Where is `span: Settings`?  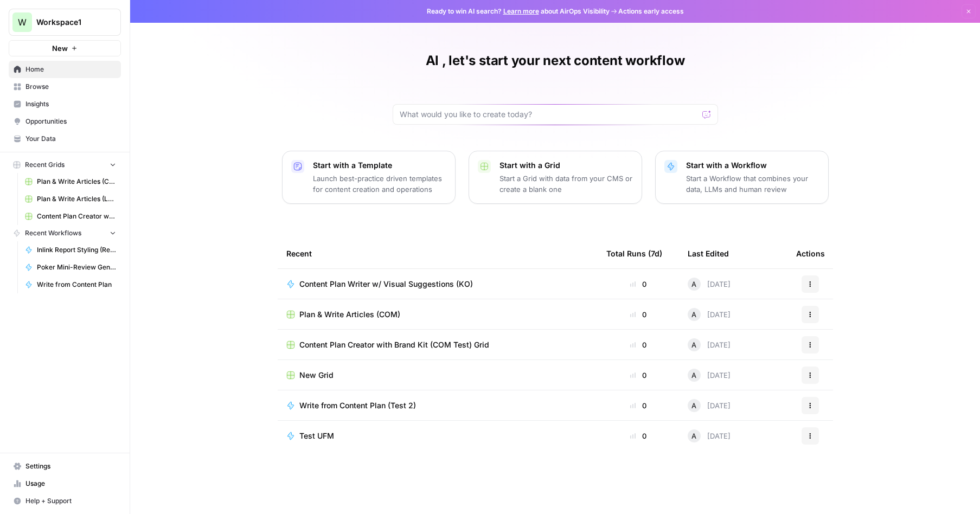 span: Settings is located at coordinates (70, 466).